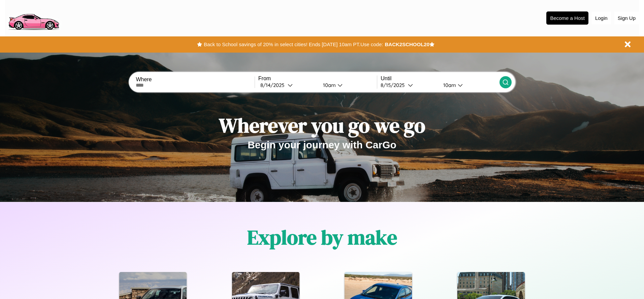 This screenshot has height=299, width=644. I want to click on h1: Explore by make, so click(322, 238).